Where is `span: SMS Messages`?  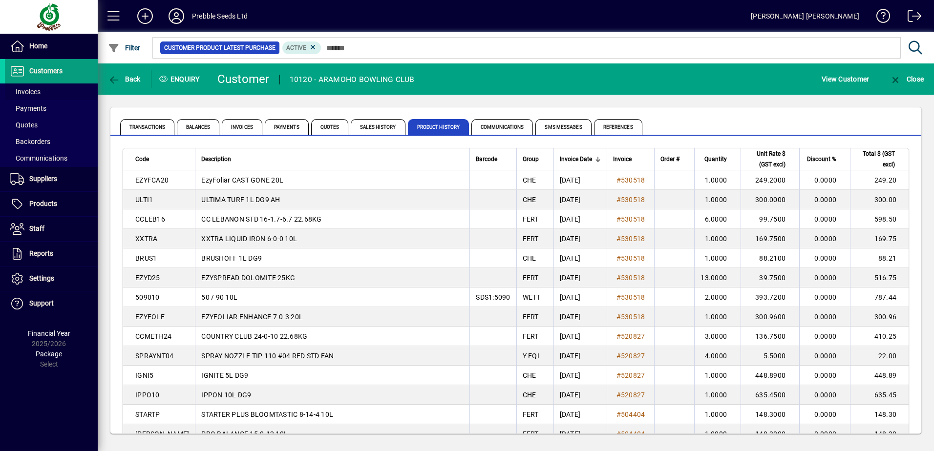 span: SMS Messages is located at coordinates (563, 127).